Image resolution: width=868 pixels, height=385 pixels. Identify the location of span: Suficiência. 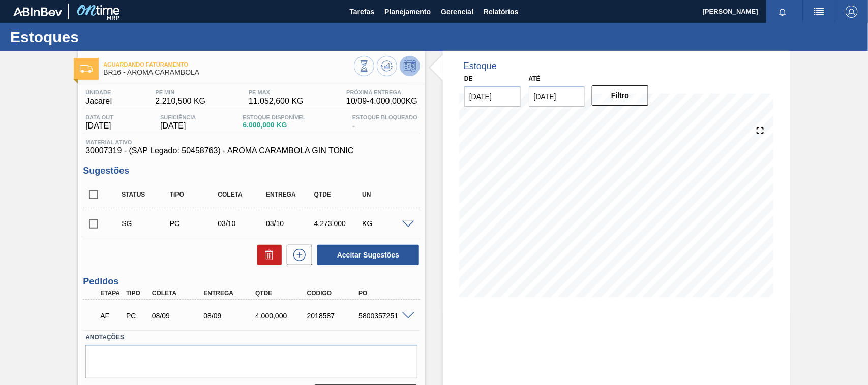
(178, 118).